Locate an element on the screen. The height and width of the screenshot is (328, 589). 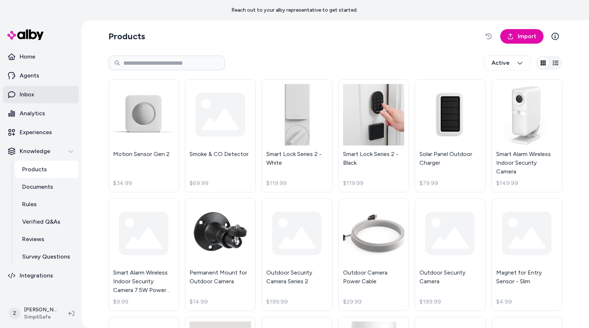
p: Survey Questions is located at coordinates (46, 257).